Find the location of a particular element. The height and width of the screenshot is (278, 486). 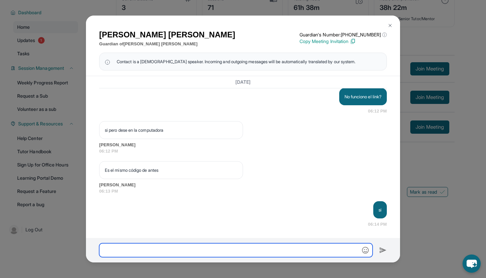

p: Copy Meeting Invitation is located at coordinates (343, 41).